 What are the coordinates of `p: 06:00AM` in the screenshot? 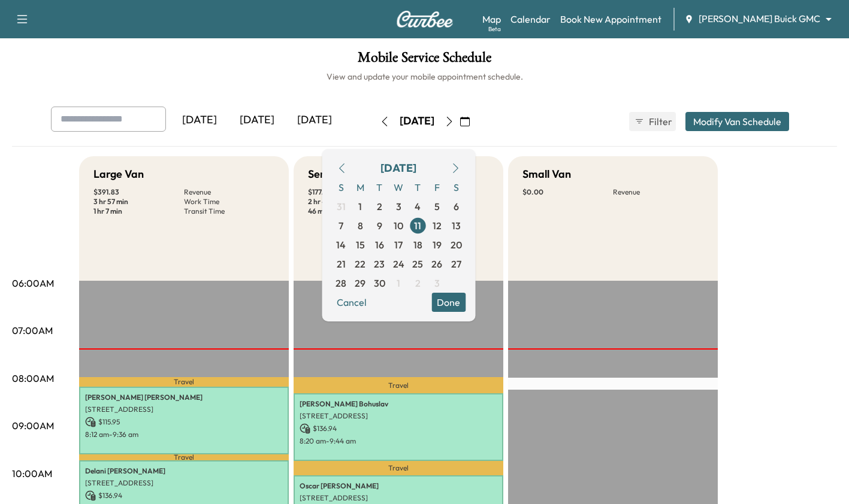 It's located at (33, 283).